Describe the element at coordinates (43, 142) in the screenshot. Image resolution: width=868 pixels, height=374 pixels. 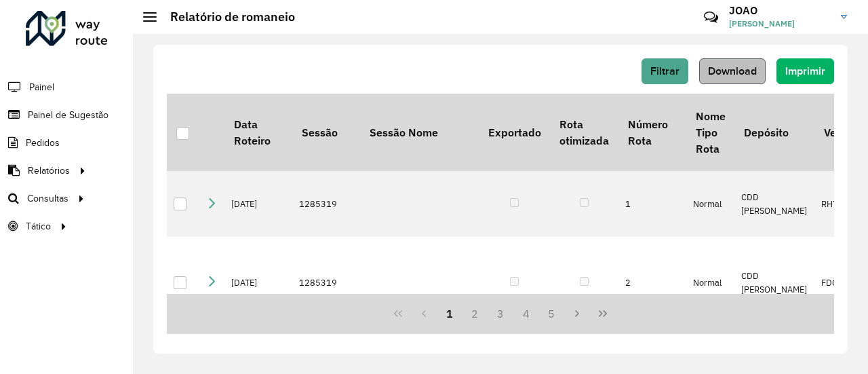
I see `span: Pedidos` at that location.